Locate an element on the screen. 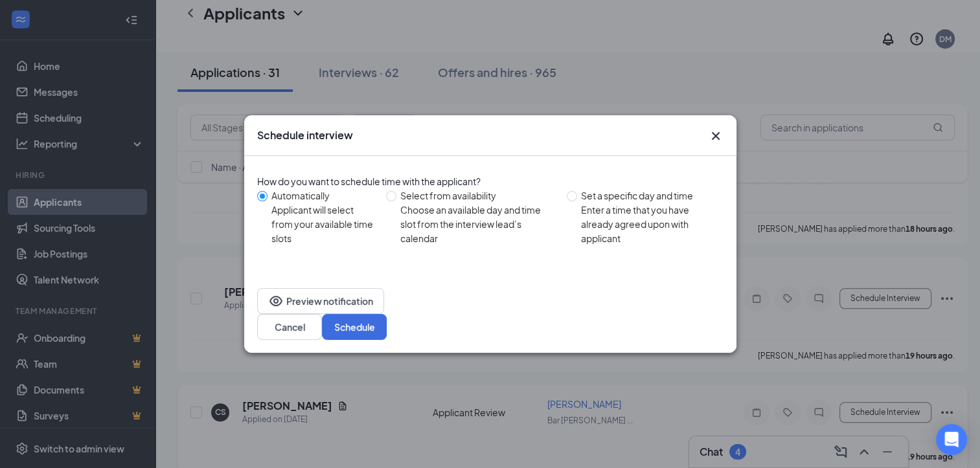 This screenshot has height=468, width=980. button: EyePreview notification is located at coordinates (321, 301).